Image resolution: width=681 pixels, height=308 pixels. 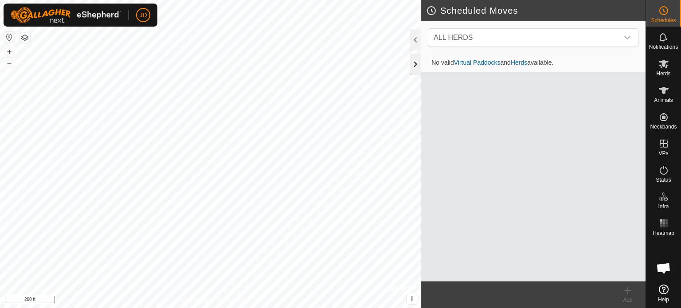 I want to click on span: Help, so click(x=663, y=300).